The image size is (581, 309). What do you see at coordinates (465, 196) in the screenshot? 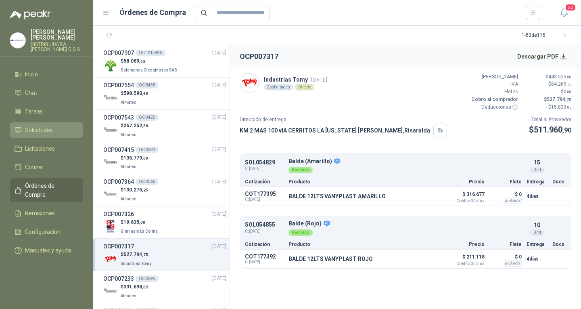
I see `p: $ 316.677` at bounding box center [465, 196].